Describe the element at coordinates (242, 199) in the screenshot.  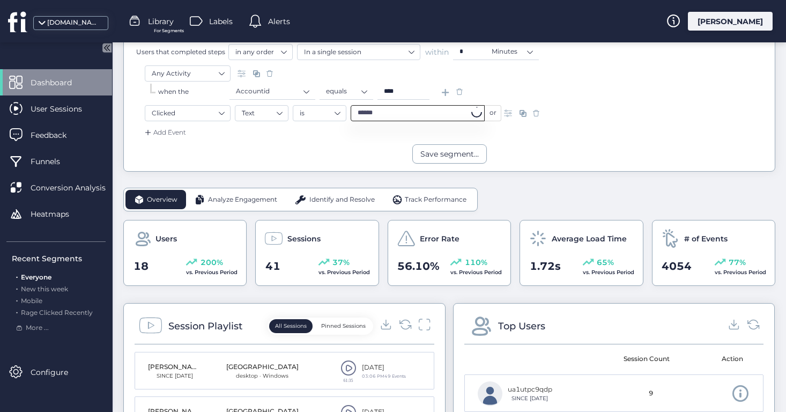
I see `span: Analyze Engagement` at that location.